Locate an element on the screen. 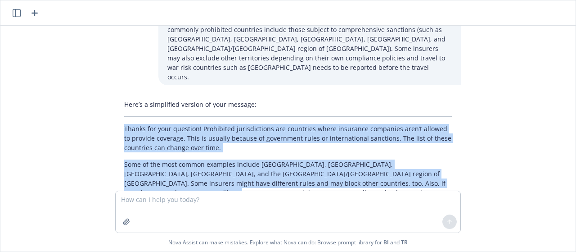 The image size is (576, 252). a: TR is located at coordinates (404, 242).